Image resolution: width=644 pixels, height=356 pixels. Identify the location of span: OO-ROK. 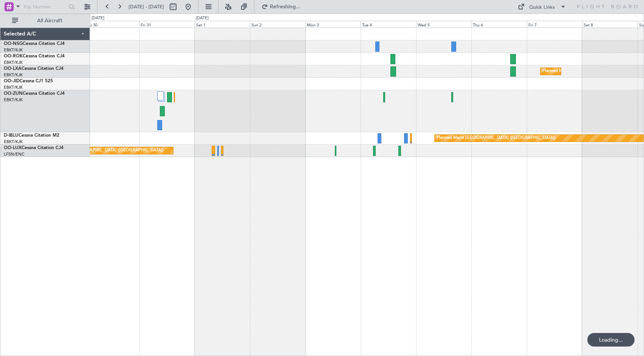
(13, 56).